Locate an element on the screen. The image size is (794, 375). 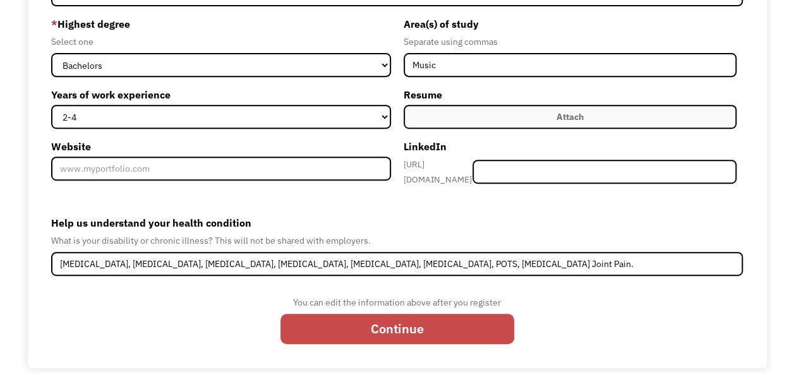
label: Help us understand your health condition is located at coordinates (397, 223).